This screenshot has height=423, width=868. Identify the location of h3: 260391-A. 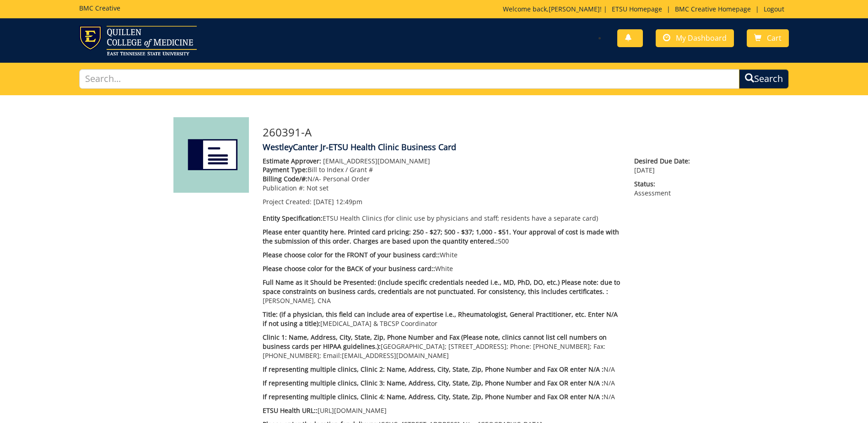
(479, 133).